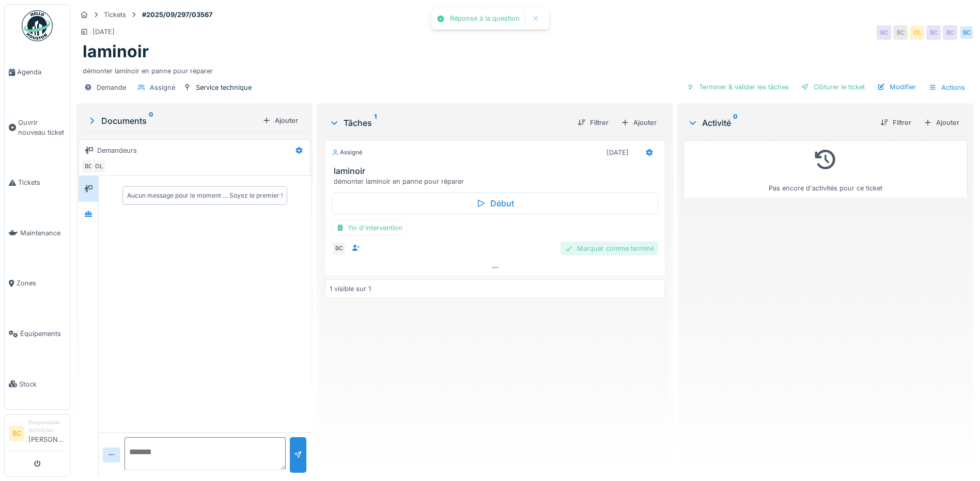 This screenshot has width=980, height=481. I want to click on div: Activité, so click(780, 123).